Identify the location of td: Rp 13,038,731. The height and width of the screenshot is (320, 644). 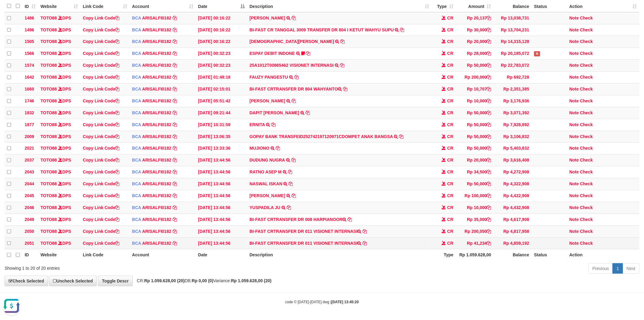
(513, 18).